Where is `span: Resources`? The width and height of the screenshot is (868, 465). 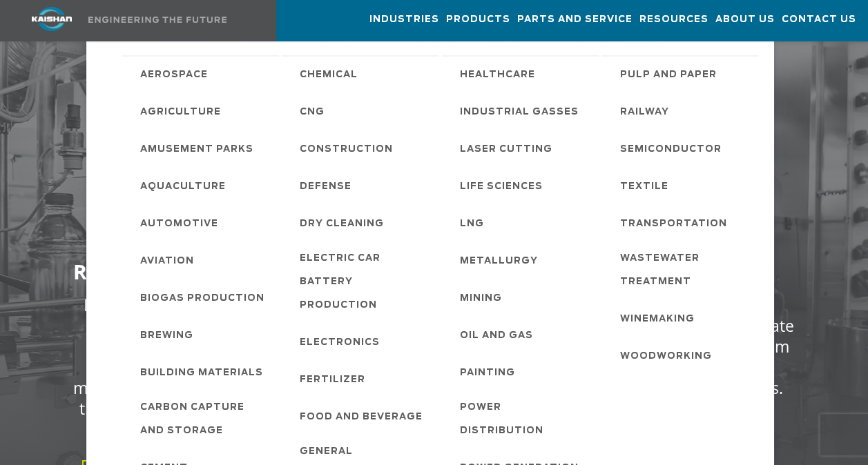 span: Resources is located at coordinates (674, 19).